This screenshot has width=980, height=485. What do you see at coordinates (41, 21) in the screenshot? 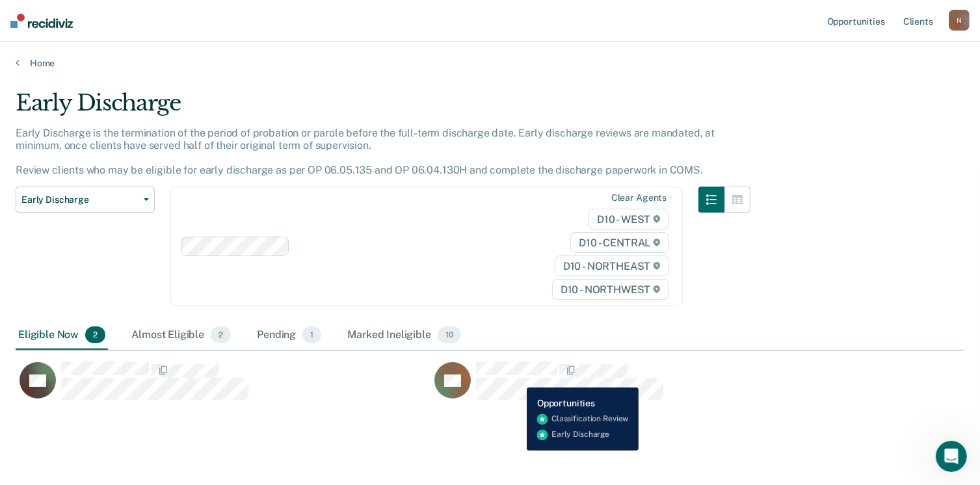
I see `img: Recidiviz` at bounding box center [41, 21].